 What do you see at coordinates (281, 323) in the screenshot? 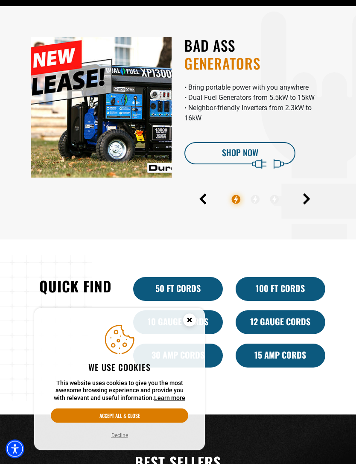
I see `a: 12 Gauge Cords` at bounding box center [281, 323].